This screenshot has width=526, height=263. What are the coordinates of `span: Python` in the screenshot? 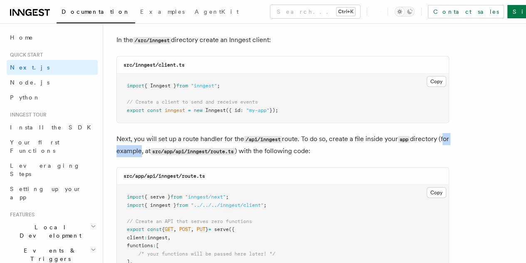 It's located at (25, 97).